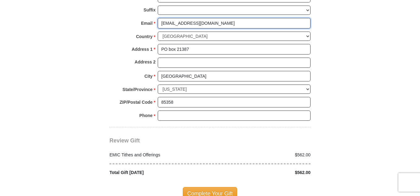  I want to click on strong: Email, so click(147, 23).